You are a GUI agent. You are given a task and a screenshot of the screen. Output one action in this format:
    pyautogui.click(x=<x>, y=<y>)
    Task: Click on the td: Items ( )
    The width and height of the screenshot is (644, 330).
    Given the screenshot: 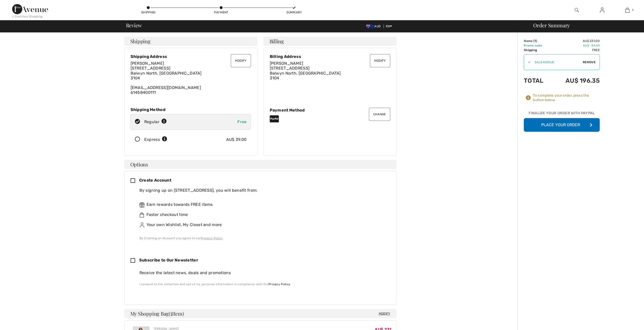 What is the action you would take?
    pyautogui.click(x=537, y=41)
    